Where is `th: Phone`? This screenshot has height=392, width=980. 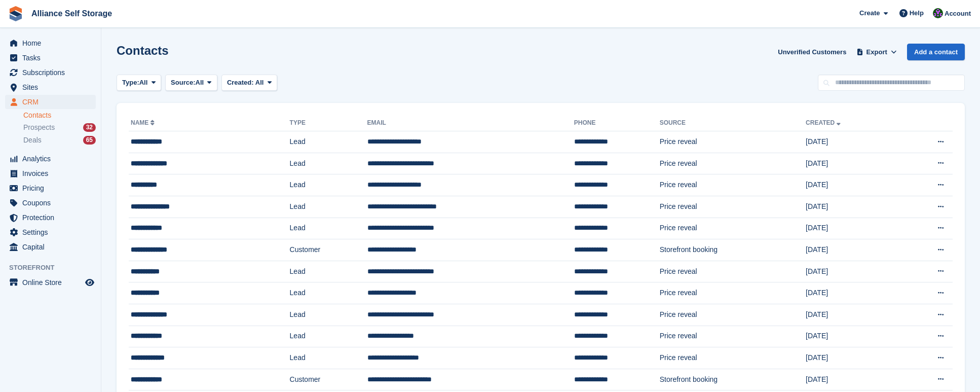 th: Phone is located at coordinates (617, 123).